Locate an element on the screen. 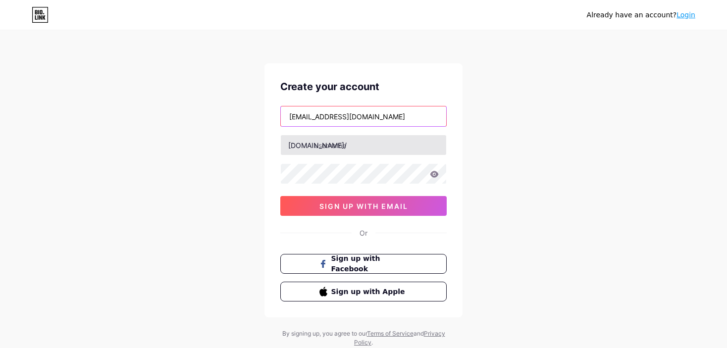 This screenshot has width=727, height=348. a: Login is located at coordinates (686, 15).